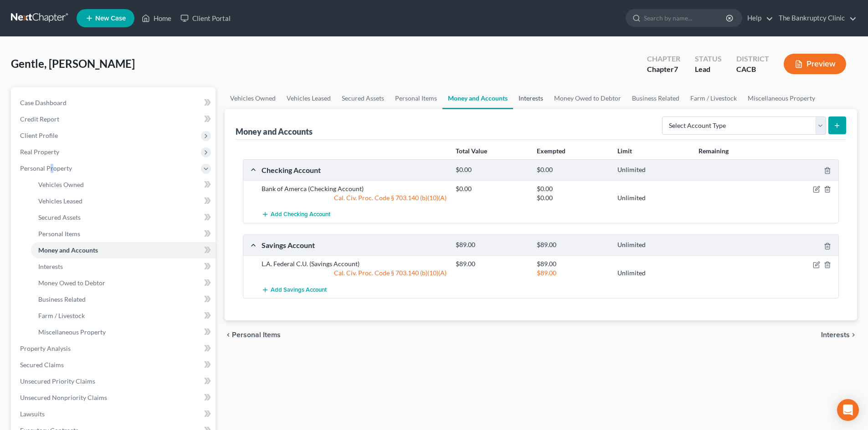 The image size is (868, 430). What do you see at coordinates (713, 151) in the screenshot?
I see `strong: Remaining` at bounding box center [713, 151].